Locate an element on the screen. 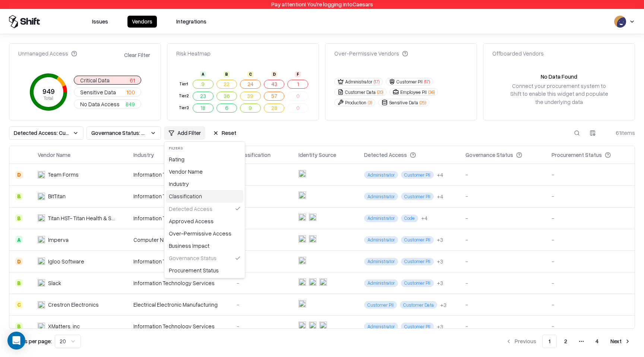  div: Add Filter is located at coordinates (205, 210).